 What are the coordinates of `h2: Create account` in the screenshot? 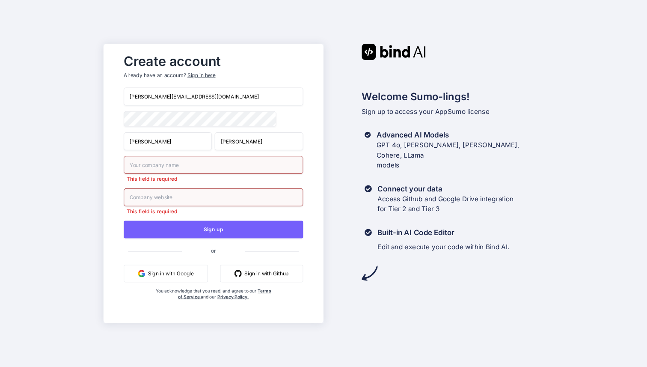 It's located at (214, 61).